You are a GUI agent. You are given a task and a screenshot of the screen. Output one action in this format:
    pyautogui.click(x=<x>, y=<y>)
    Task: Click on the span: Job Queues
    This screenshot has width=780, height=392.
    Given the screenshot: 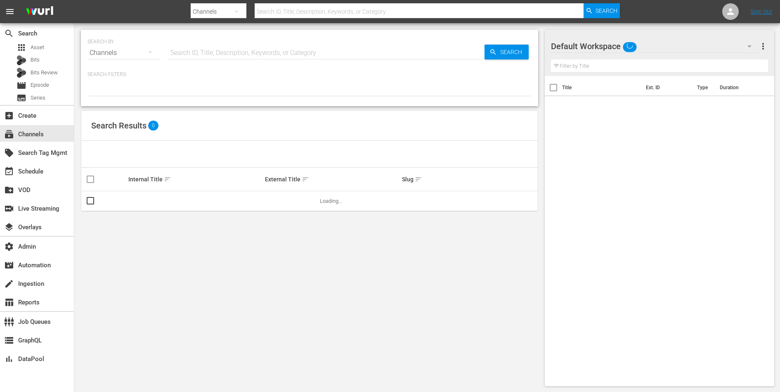 What is the action you would take?
    pyautogui.click(x=9, y=322)
    